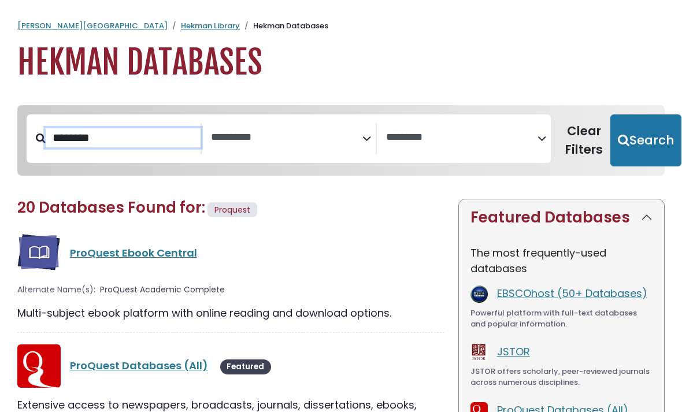  Describe the element at coordinates (561, 261) in the screenshot. I see `p: The most frequently-used databases` at that location.